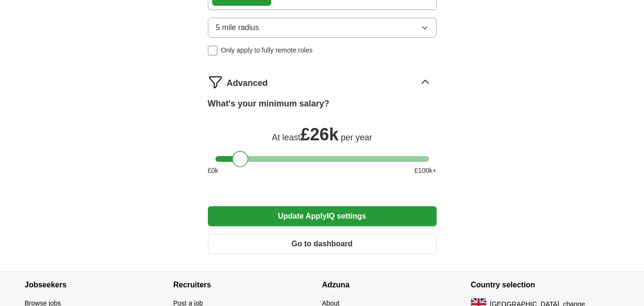 Image resolution: width=644 pixels, height=306 pixels. Describe the element at coordinates (357, 138) in the screenshot. I see `span: per year` at that location.